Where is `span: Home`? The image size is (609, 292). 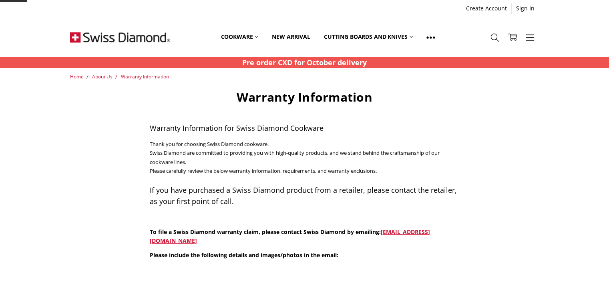 span: Home is located at coordinates (77, 77).